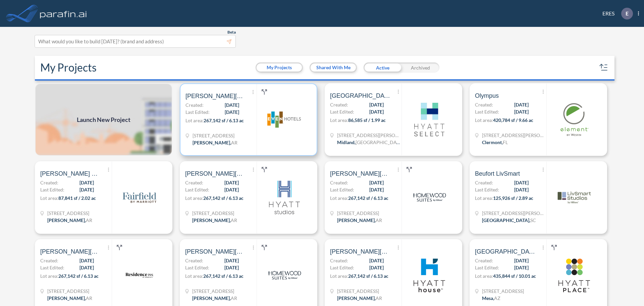 The width and height of the screenshot is (644, 306). Describe the element at coordinates (533, 220) in the screenshot. I see `span: SC` at that location.